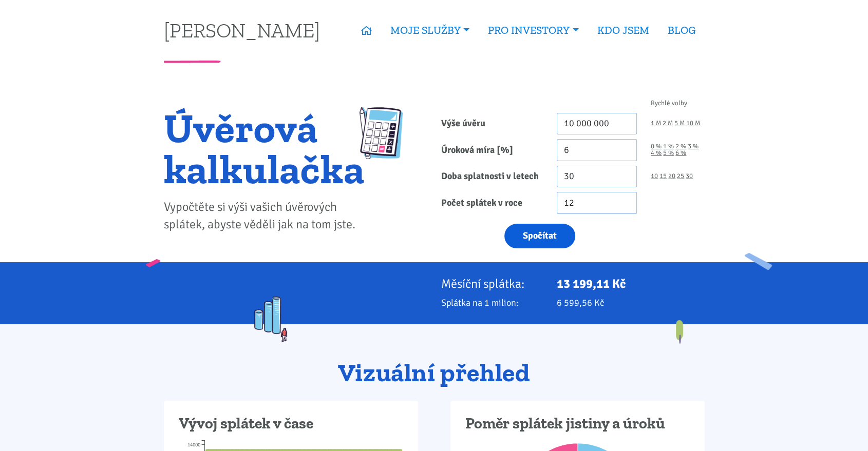  I want to click on a: 2 %, so click(681, 147).